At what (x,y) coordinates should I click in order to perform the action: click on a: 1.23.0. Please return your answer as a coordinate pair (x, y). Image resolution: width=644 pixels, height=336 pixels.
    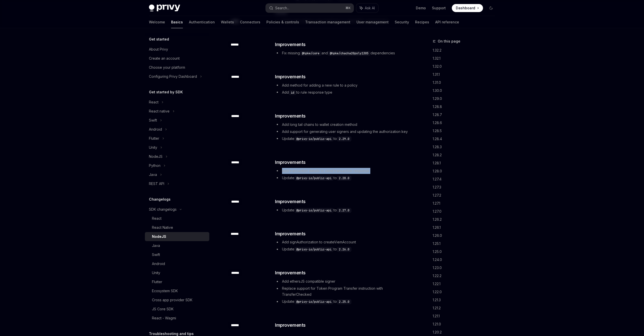
    Looking at the image, I should click on (466, 268).